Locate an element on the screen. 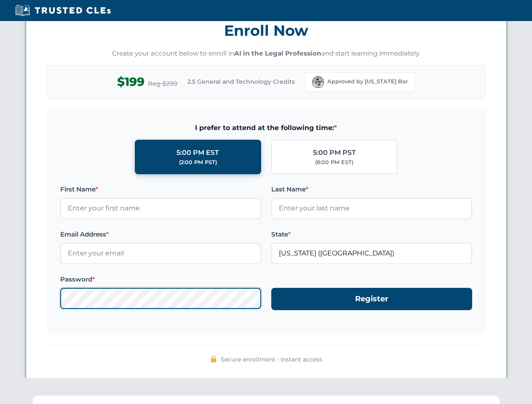 Image resolution: width=532 pixels, height=404 pixels. span: 2.5 General and Technology Credits is located at coordinates (241, 82).